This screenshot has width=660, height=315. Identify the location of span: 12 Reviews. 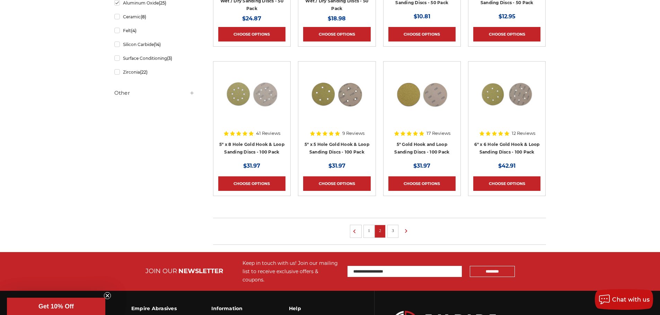
(523, 133).